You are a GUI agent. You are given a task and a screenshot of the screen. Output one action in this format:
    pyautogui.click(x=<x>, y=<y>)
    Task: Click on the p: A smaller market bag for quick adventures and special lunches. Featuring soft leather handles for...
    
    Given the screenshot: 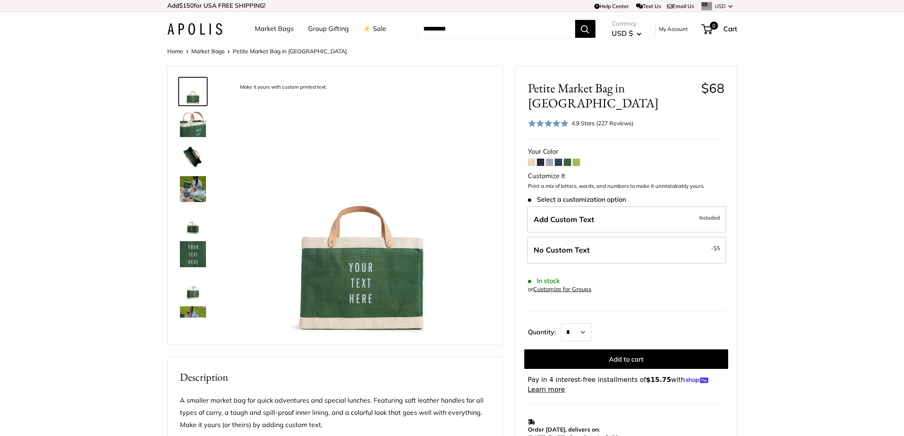 What is the action you would take?
    pyautogui.click(x=335, y=413)
    